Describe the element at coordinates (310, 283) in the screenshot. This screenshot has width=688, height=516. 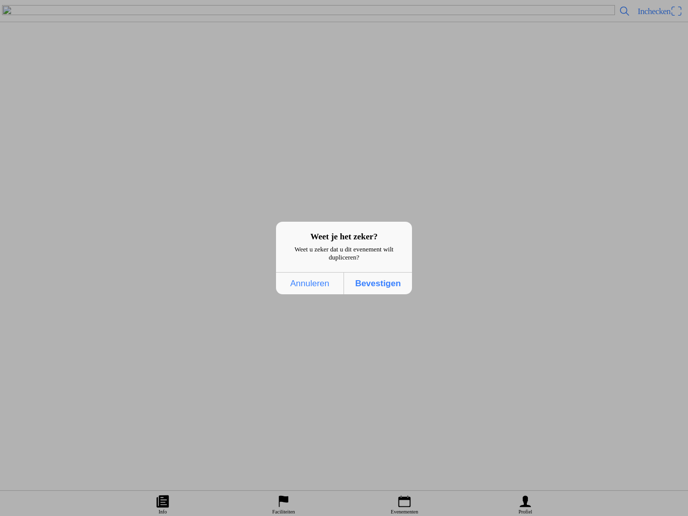
I see `button: Annuleren` at that location.